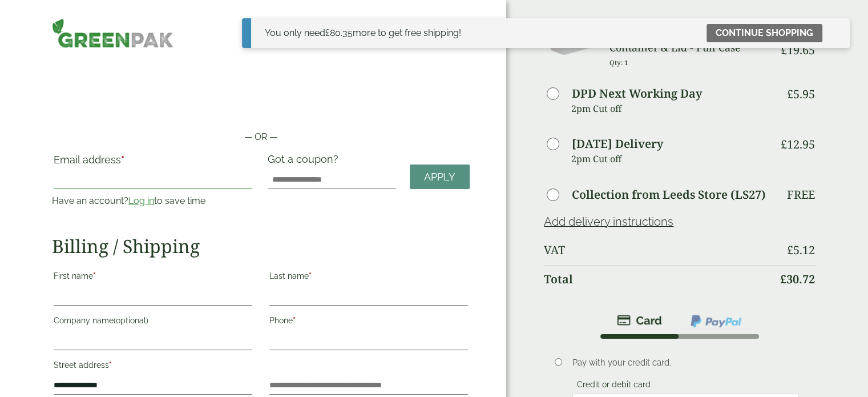  What do you see at coordinates (153, 367) in the screenshot?
I see `label: Street address` at bounding box center [153, 367].